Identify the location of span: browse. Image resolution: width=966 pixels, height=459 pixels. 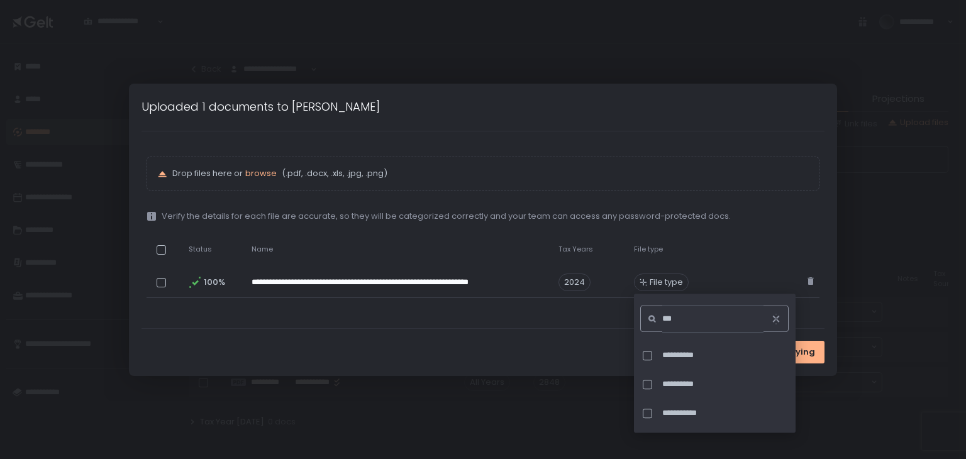
(261, 173).